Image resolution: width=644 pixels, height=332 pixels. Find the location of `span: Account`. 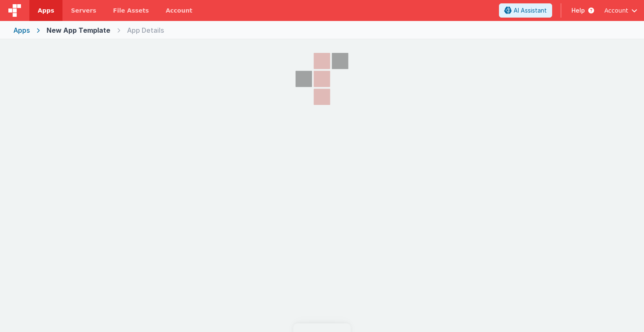

span: Account is located at coordinates (616, 10).